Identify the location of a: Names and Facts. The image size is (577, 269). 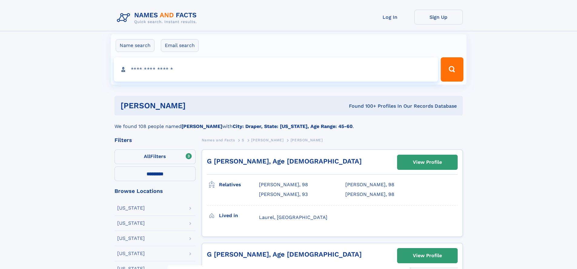
(219, 140).